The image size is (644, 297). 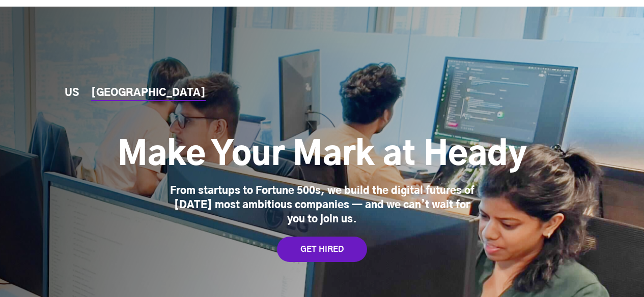 I want to click on a: GET HIRED, so click(x=322, y=250).